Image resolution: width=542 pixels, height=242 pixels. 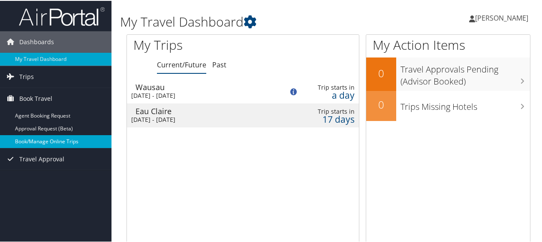 I want to click on a: Past, so click(x=219, y=64).